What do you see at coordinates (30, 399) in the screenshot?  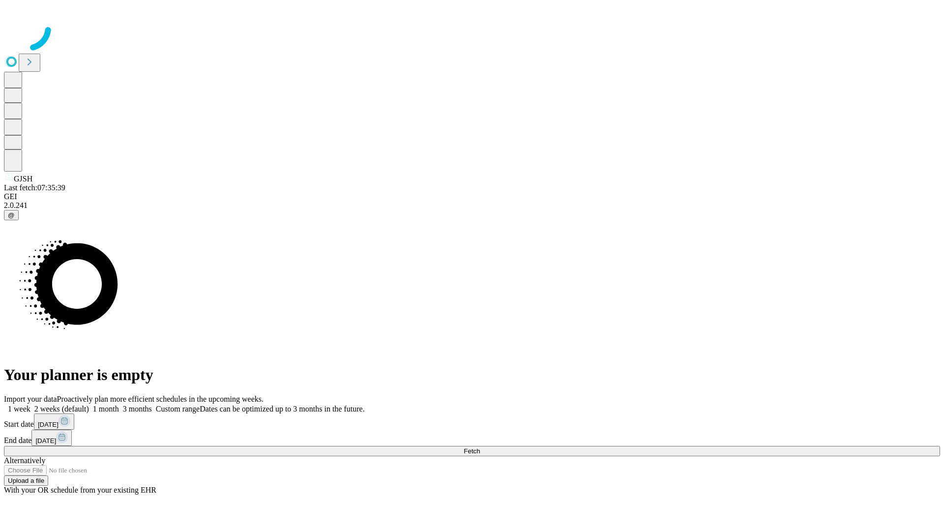 I see `span: Import your data` at bounding box center [30, 399].